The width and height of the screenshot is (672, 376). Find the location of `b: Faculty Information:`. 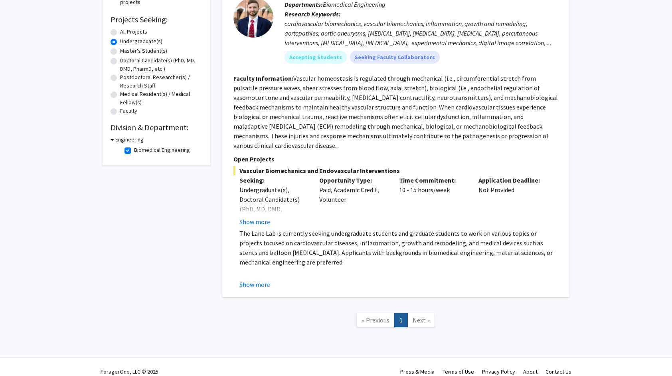

b: Faculty Information: is located at coordinates (263, 78).